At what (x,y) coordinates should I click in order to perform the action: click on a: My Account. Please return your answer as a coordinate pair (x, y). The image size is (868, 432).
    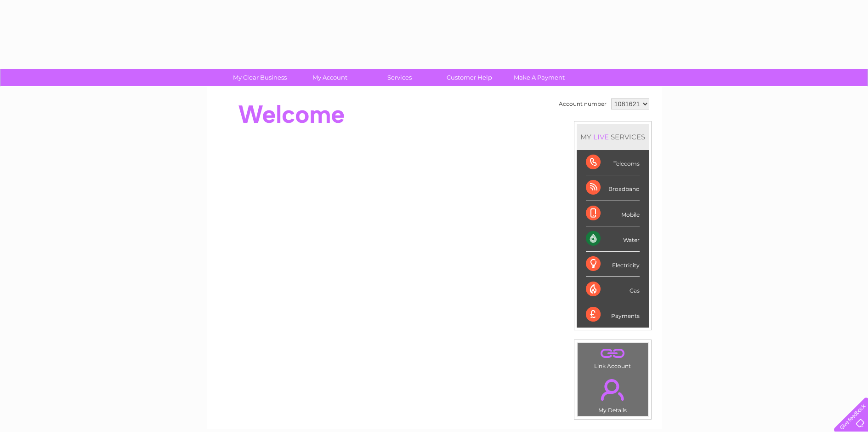
    Looking at the image, I should click on (330, 77).